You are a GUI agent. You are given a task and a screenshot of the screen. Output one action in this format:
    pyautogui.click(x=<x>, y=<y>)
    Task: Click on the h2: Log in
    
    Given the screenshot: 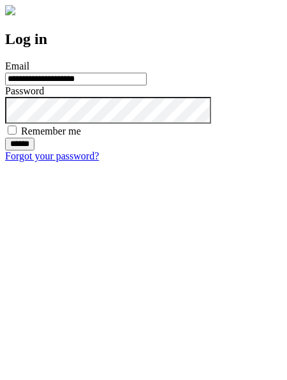 What is the action you would take?
    pyautogui.click(x=143, y=39)
    